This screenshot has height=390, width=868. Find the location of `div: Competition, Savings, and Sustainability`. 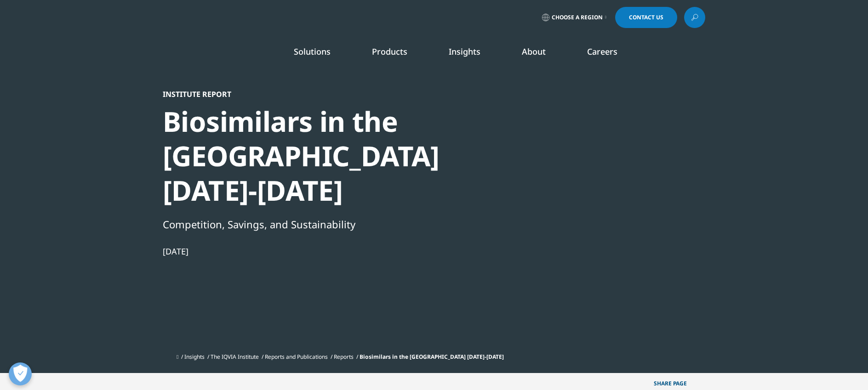

div: Competition, Savings, and Sustainability is located at coordinates (321, 224).